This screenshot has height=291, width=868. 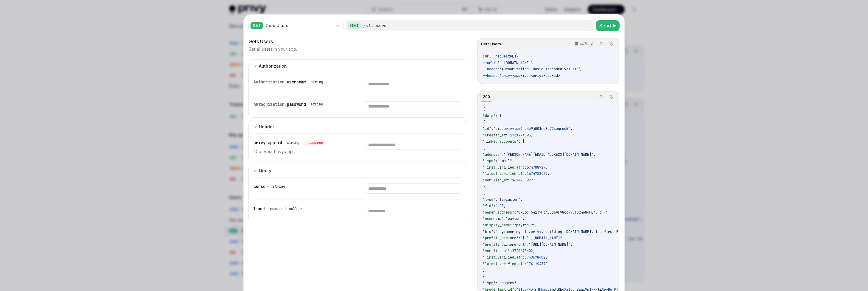 I want to click on span: 1740678402, so click(x=522, y=251).